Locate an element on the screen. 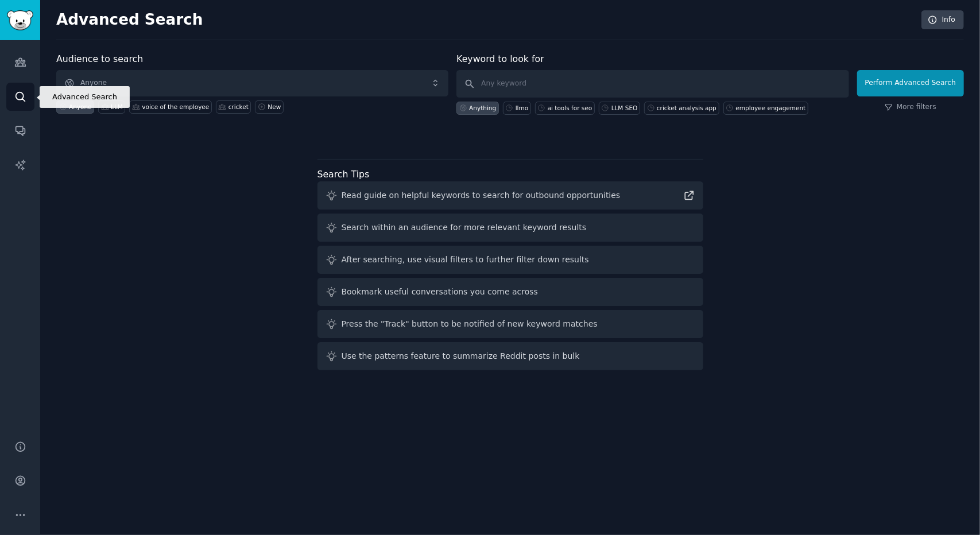  div: llmo is located at coordinates (522, 108).